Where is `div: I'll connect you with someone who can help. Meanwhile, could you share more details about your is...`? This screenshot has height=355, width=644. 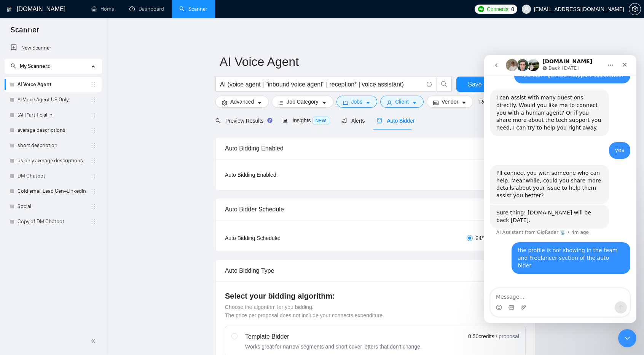 div: I'll connect you with someone who can help. Meanwhile, could you share more details about your is... is located at coordinates (66, 130).